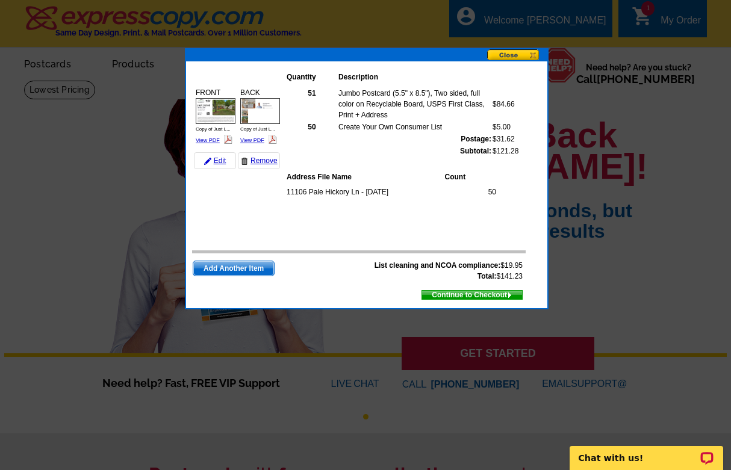  What do you see at coordinates (505, 104) in the screenshot?
I see `td: $84.66` at bounding box center [505, 104].